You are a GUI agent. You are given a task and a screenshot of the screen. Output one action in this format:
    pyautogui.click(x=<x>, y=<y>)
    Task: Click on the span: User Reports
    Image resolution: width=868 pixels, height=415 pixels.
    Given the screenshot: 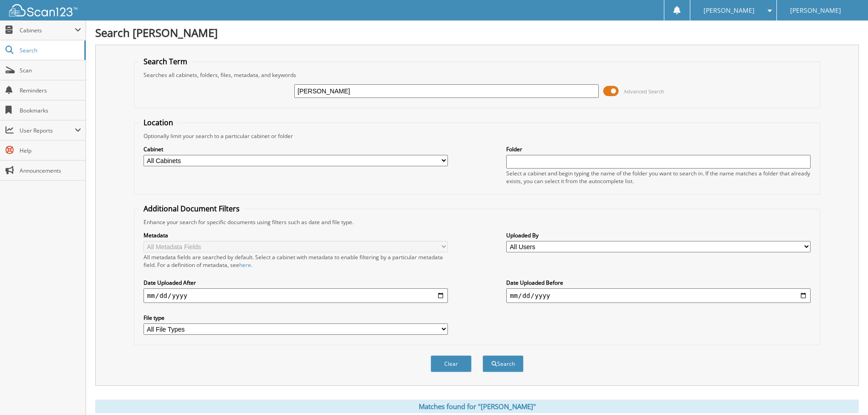 What is the action you would take?
    pyautogui.click(x=47, y=130)
    